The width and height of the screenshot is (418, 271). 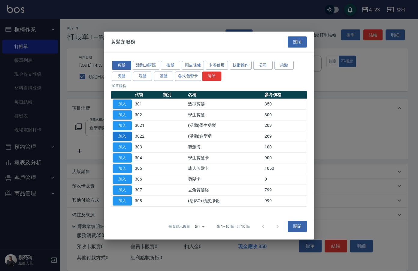 What do you see at coordinates (225, 126) in the screenshot?
I see `td: (活動)學生剪髮` at bounding box center [225, 126].